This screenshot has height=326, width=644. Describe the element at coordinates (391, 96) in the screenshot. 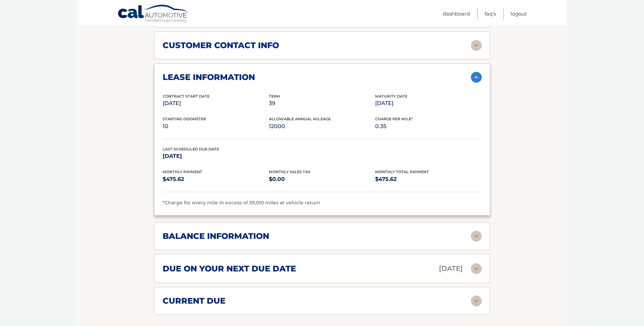

I see `span: Maturity Date` at that location.